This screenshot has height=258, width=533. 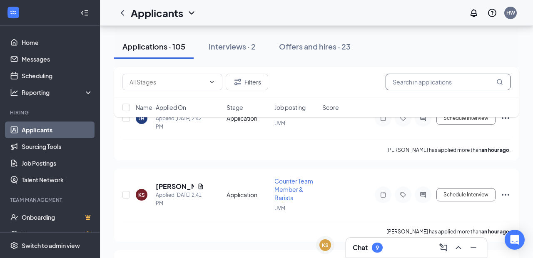 What do you see at coordinates (154, 46) in the screenshot?
I see `div: Applications · 105` at bounding box center [154, 46].